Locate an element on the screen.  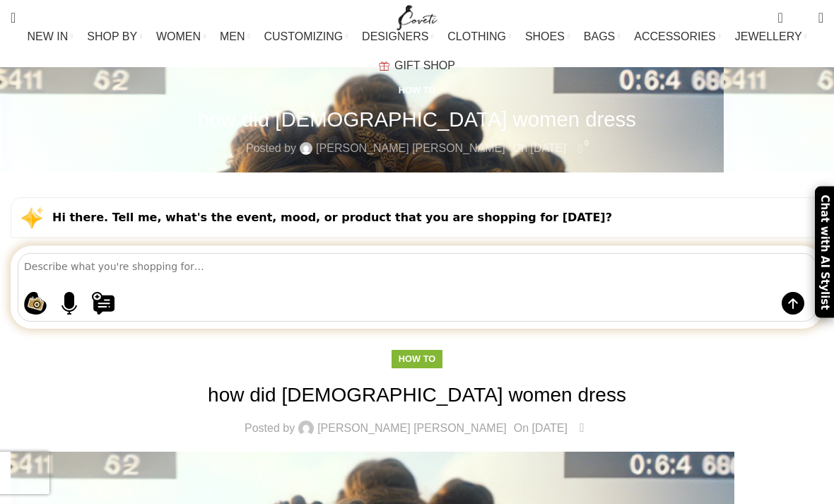
div: Main navigation is located at coordinates (417, 51).